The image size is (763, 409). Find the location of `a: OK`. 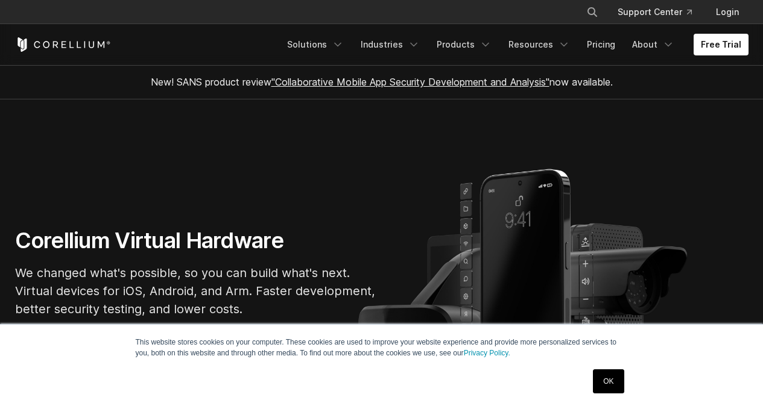

a: OK is located at coordinates (608, 382).